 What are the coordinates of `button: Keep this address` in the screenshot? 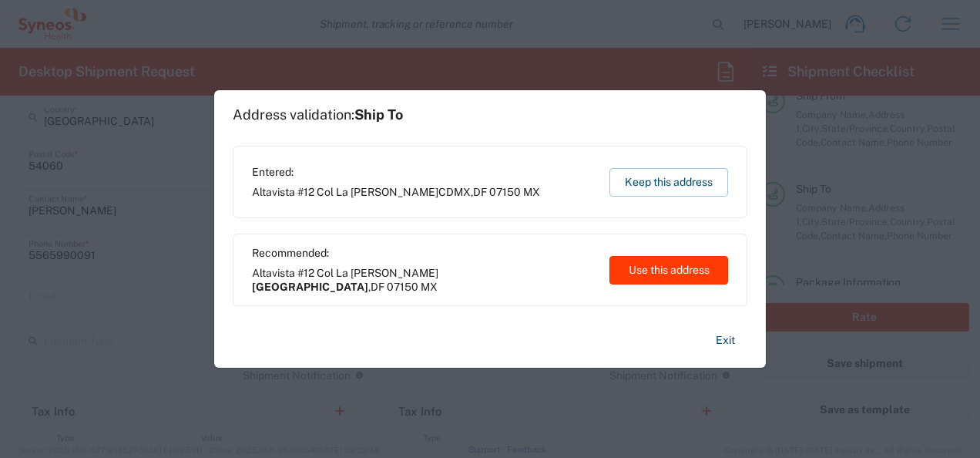 It's located at (669, 182).